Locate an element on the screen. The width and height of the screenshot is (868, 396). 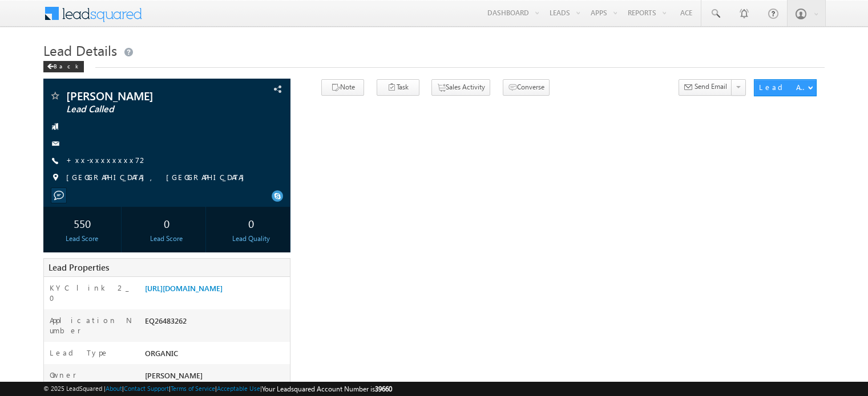
button: Note is located at coordinates (342, 87).